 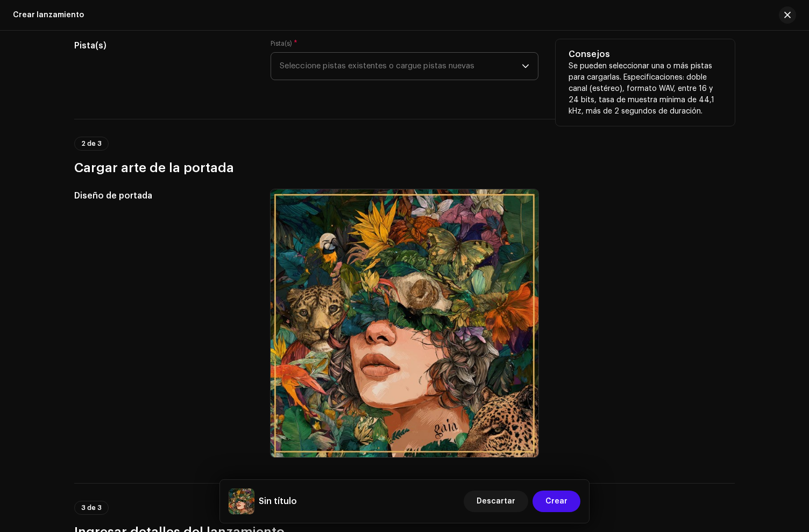 What do you see at coordinates (163, 196) in the screenshot?
I see `h5: Diseño de portada` at bounding box center [163, 196].